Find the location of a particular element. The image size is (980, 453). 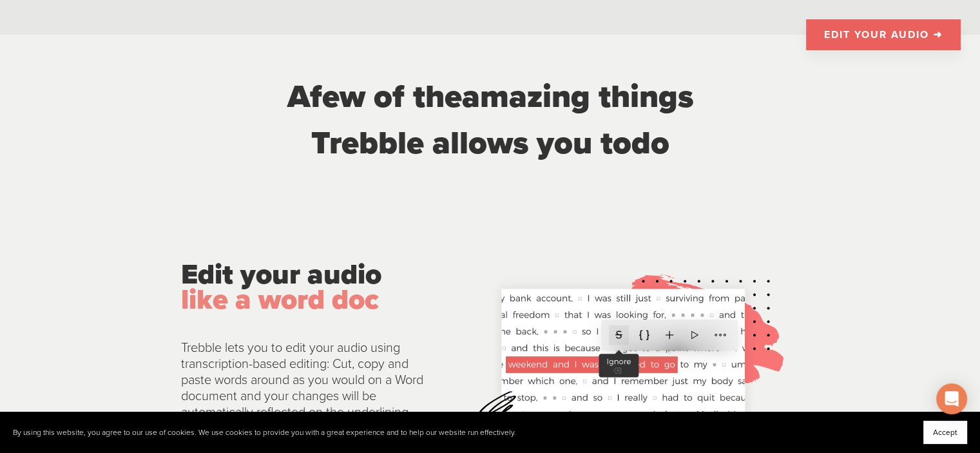

p: Trebble lets you to edit your audio using transcription-based editing: Cut, copy and paste words ... is located at coordinates (304, 388).